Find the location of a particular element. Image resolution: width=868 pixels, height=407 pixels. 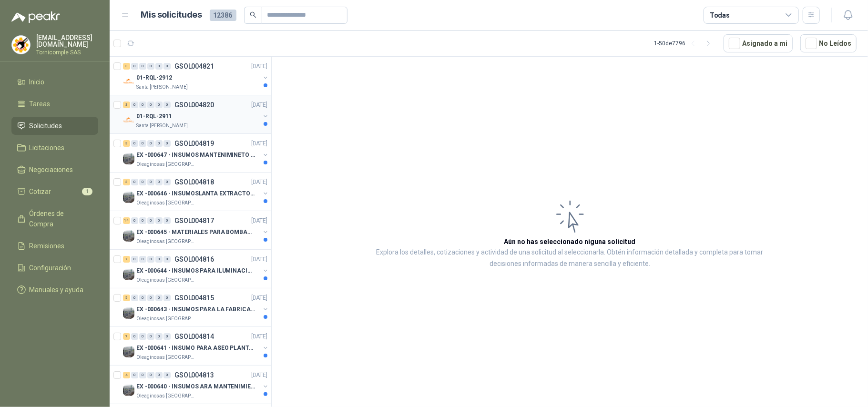

span: Manuales y ayuda is located at coordinates (57, 289).